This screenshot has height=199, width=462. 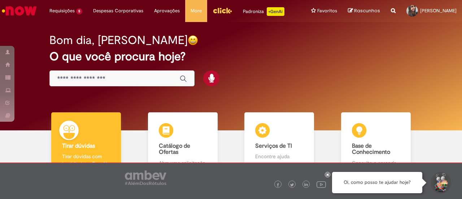 I want to click on a: Base de Conhecimento Consulte e aprenda, so click(x=376, y=143).